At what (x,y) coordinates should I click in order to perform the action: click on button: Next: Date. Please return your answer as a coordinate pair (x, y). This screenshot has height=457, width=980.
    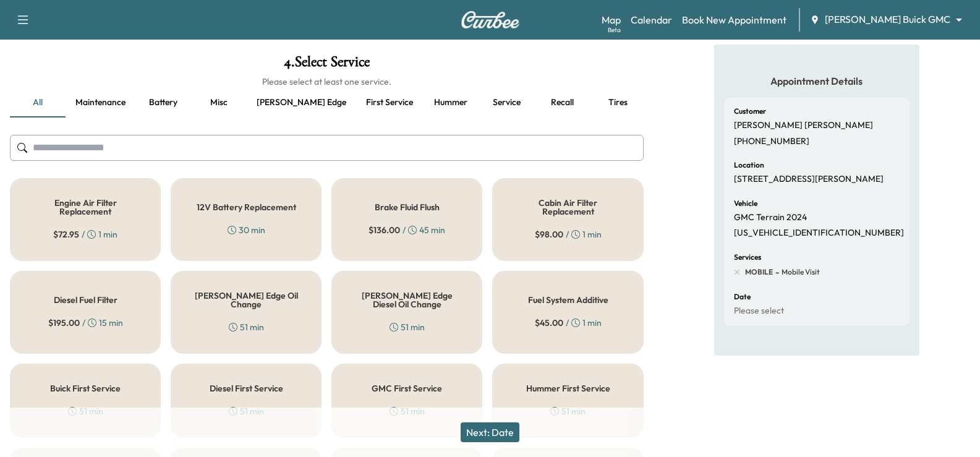
    Looking at the image, I should click on (490, 432).